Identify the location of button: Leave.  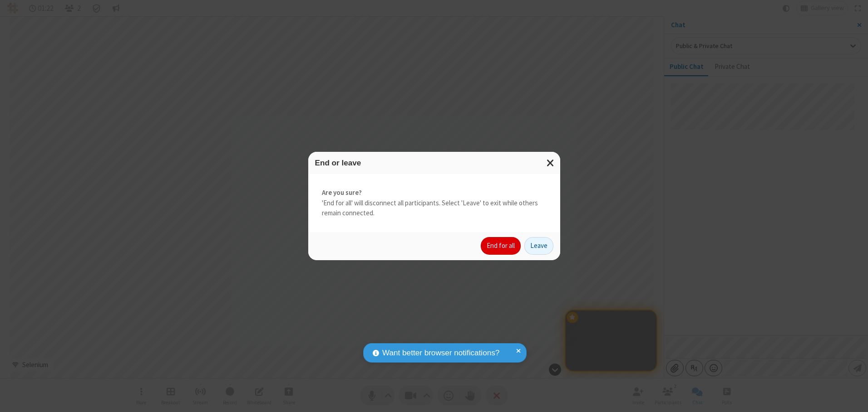
(539, 247).